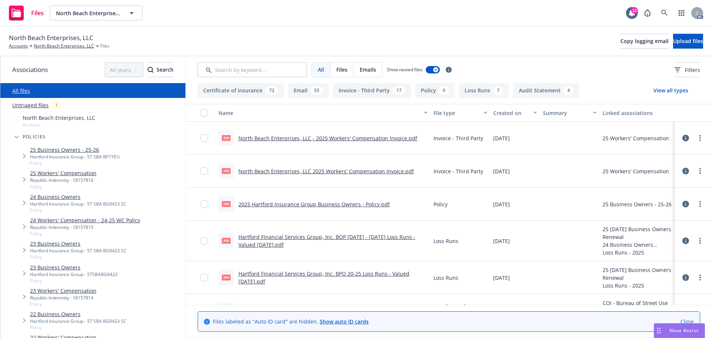  Describe the element at coordinates (272, 90) in the screenshot. I see `div: 72` at that location.